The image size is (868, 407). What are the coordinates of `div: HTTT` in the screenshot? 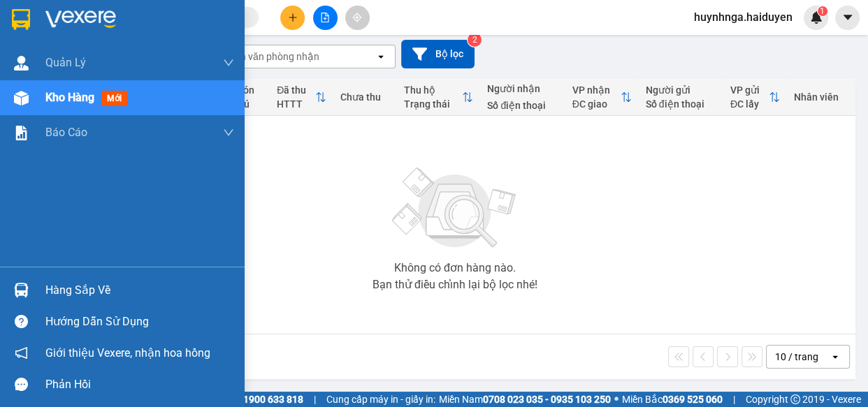 It's located at (296, 104).